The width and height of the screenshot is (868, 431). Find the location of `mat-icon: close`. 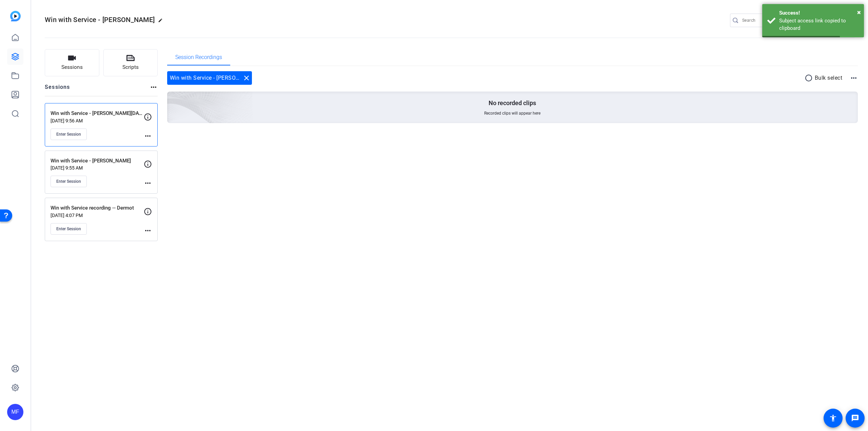

mat-icon: close is located at coordinates (246, 78).